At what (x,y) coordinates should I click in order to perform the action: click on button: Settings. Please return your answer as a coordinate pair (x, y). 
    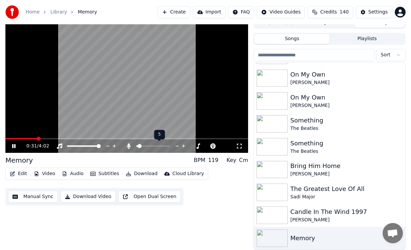
    Looking at the image, I should click on (374, 12).